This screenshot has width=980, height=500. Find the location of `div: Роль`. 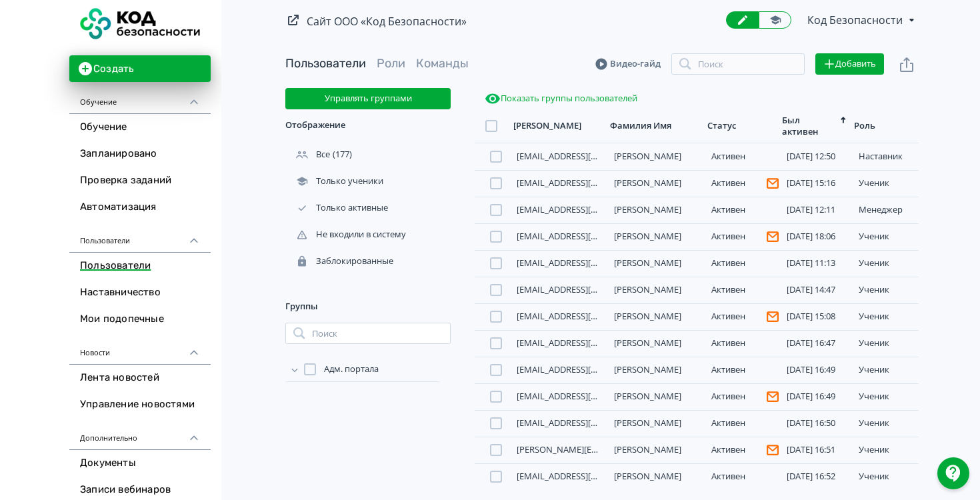

div: Роль is located at coordinates (865, 125).